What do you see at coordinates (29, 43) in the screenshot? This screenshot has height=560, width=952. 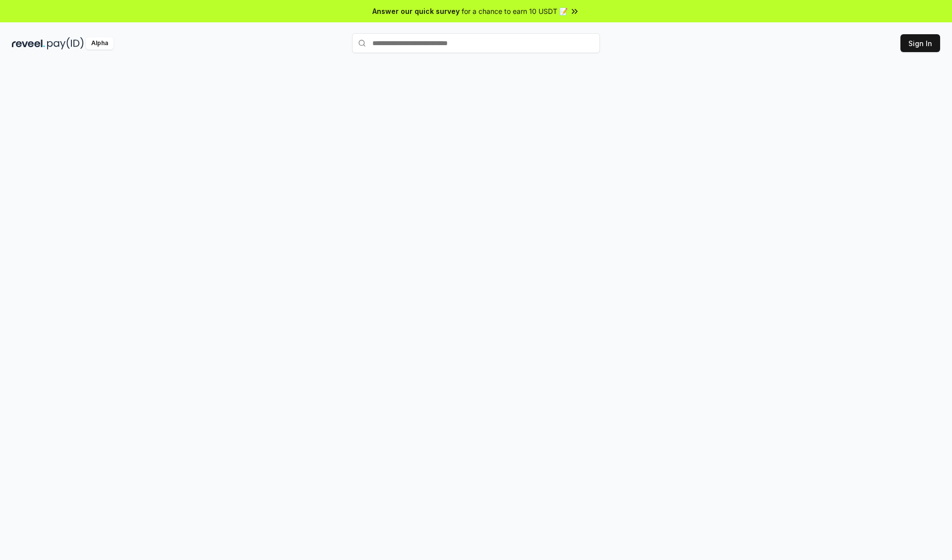 I see `img: reveel_dark` at bounding box center [29, 43].